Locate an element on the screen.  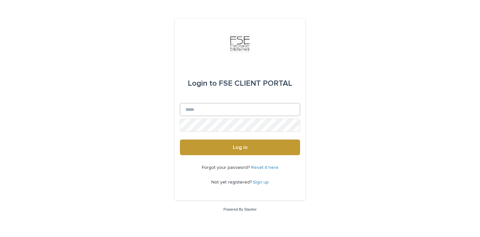
span: Forgot your password? is located at coordinates (226, 168).